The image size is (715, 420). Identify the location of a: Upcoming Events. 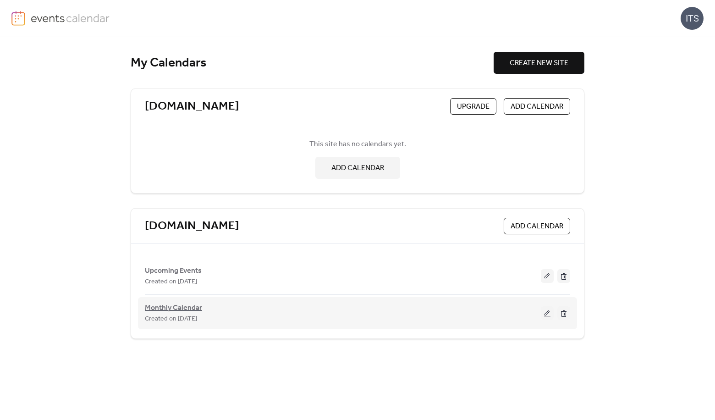
(173, 270).